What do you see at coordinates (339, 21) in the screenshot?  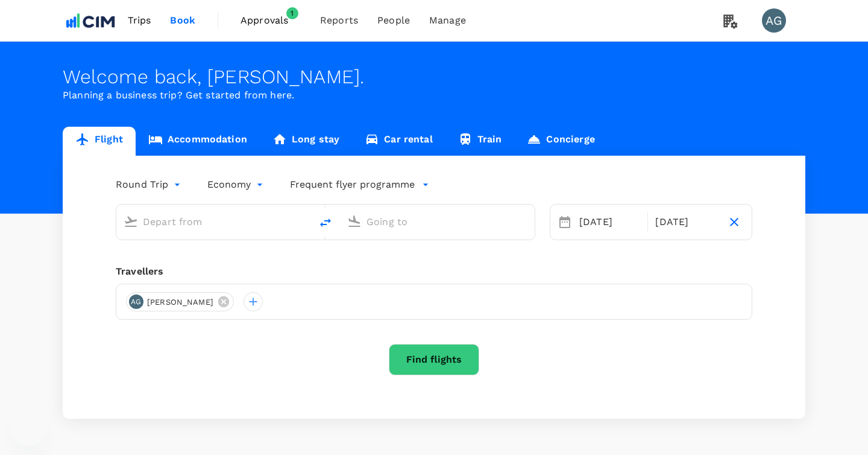 I see `span: Reports` at bounding box center [339, 21].